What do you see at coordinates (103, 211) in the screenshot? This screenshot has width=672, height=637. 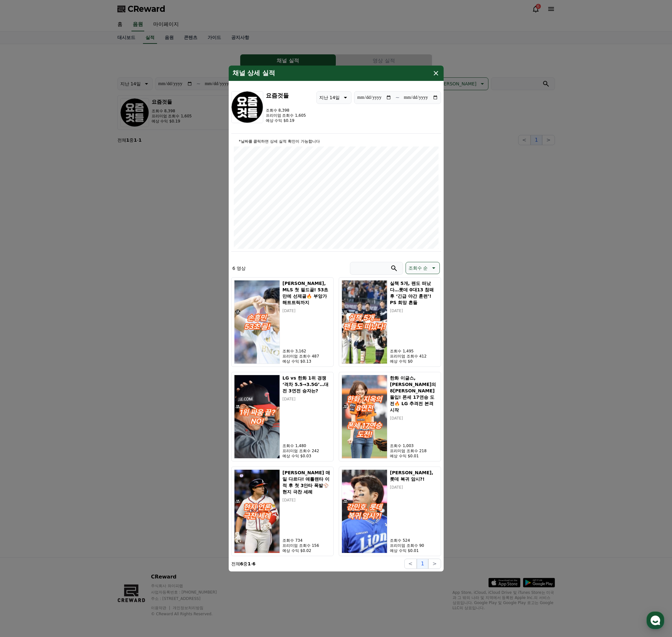 I see `a: Settings` at bounding box center [103, 211].